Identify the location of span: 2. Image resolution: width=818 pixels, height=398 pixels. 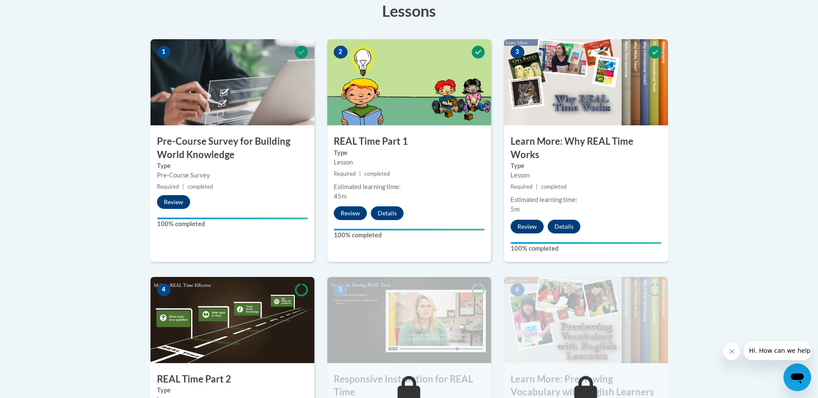
(341, 52).